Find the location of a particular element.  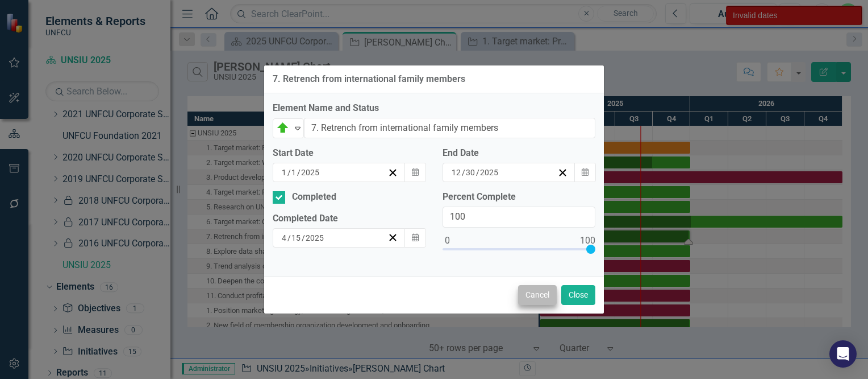

button: Close is located at coordinates (578, 294).